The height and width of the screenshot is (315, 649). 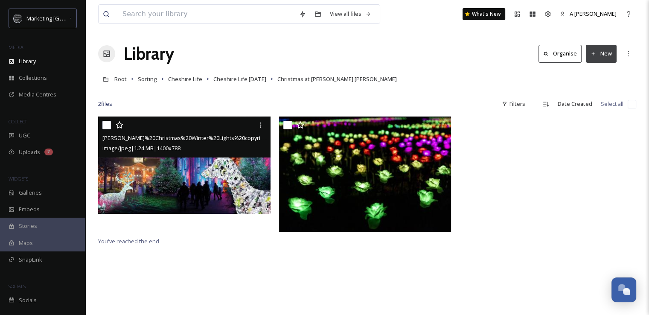 I want to click on a: Root, so click(x=120, y=79).